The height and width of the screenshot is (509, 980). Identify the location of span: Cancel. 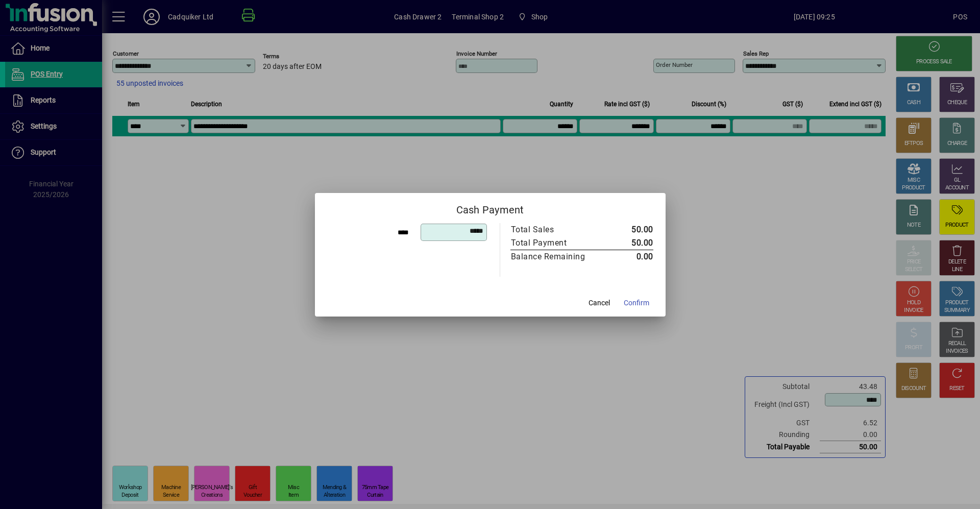
(599, 303).